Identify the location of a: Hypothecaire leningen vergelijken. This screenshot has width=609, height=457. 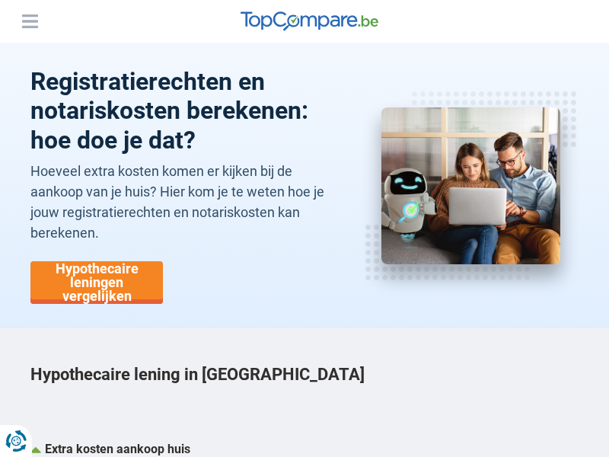
(97, 283).